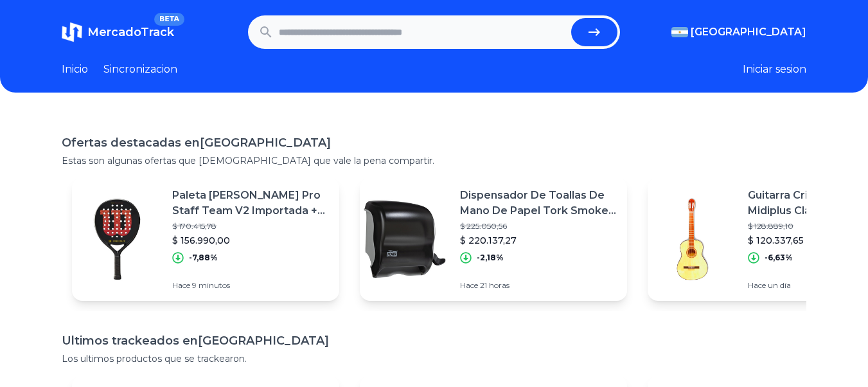 This screenshot has width=868, height=387. What do you see at coordinates (538, 226) in the screenshot?
I see `p: $ 225.050,56` at bounding box center [538, 226].